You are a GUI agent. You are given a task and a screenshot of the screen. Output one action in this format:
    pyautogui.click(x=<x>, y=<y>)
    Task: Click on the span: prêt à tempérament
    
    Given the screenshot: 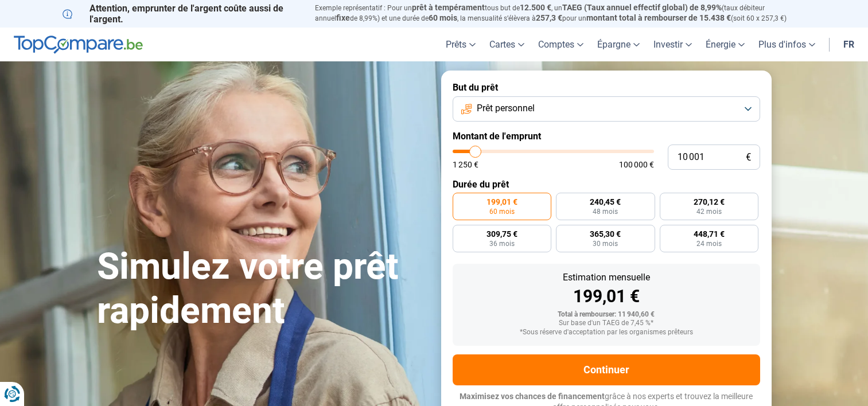 What is the action you would take?
    pyautogui.click(x=448, y=7)
    